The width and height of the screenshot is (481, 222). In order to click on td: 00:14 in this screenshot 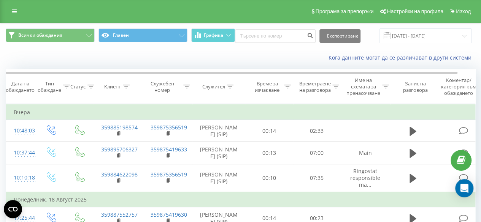, I will do `click(269, 131)`.